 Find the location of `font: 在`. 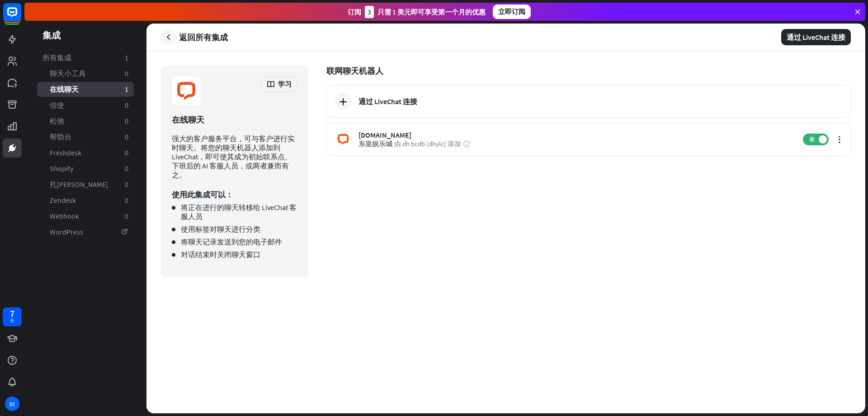

font: 在 is located at coordinates (812, 139).